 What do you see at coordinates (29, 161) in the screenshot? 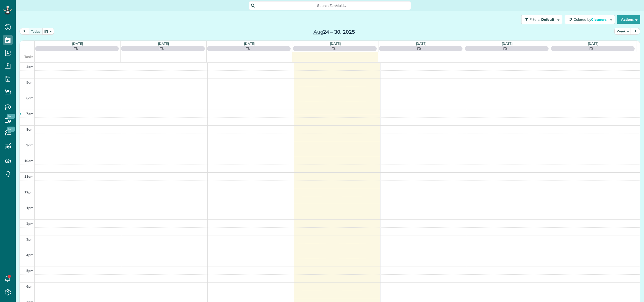
I see `span: 10am` at bounding box center [29, 161].